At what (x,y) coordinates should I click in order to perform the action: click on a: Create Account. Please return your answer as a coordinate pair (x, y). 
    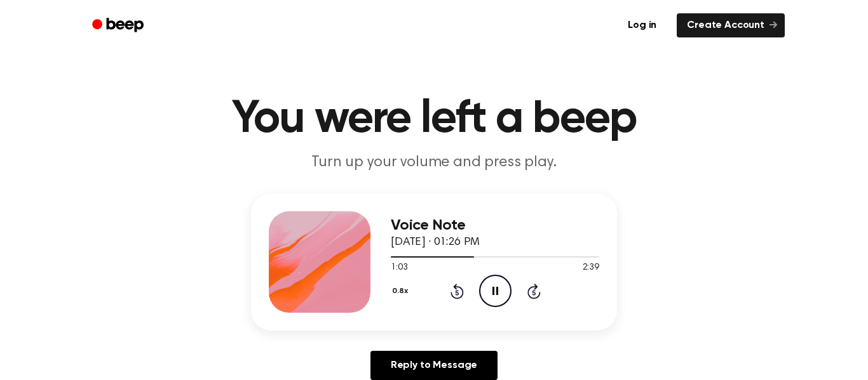
    Looking at the image, I should click on (731, 25).